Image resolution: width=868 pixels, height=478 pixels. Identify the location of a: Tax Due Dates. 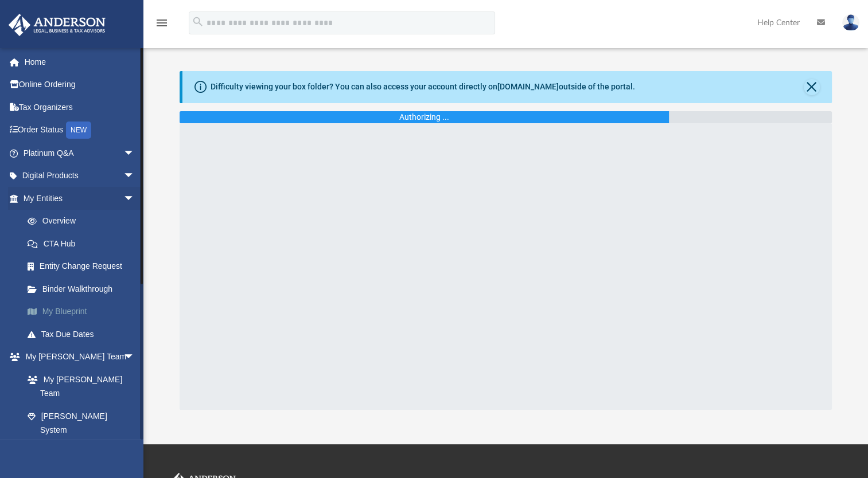
(84, 334).